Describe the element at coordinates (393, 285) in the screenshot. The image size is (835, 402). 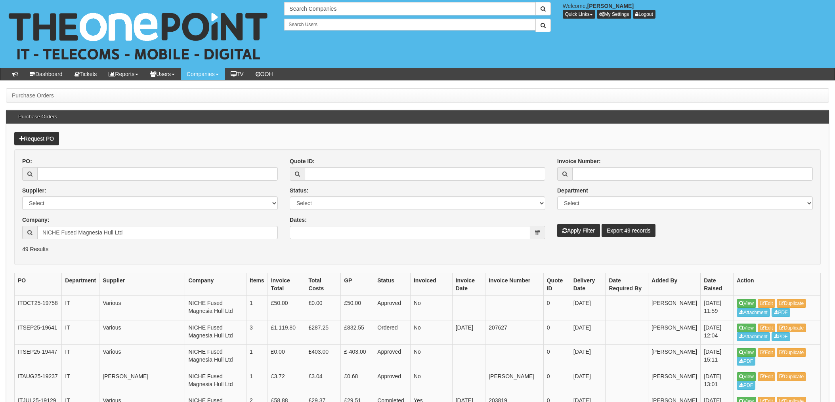
I see `th: Status` at that location.